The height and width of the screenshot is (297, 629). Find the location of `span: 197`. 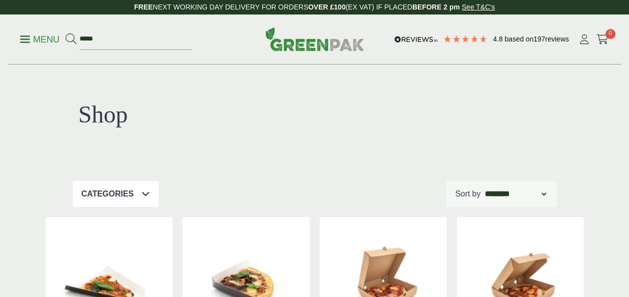

span: 197 is located at coordinates (539, 39).